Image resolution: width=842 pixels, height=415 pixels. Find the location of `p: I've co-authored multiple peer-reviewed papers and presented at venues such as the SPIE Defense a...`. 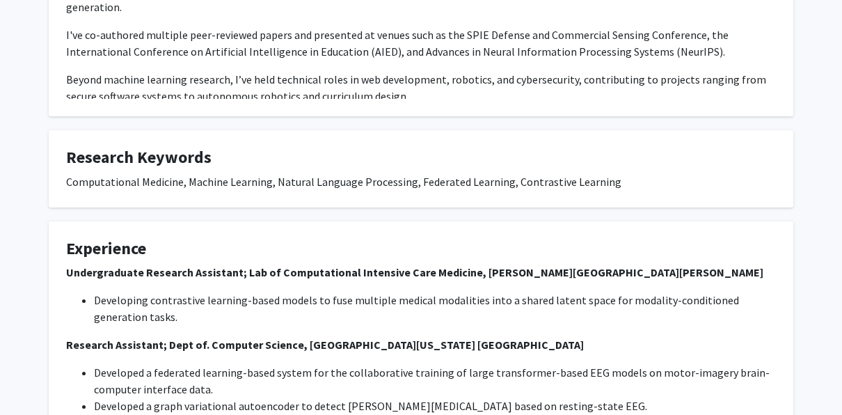

p: I've co-authored multiple peer-reviewed papers and presented at venues such as the SPIE Defense a... is located at coordinates (421, 43).